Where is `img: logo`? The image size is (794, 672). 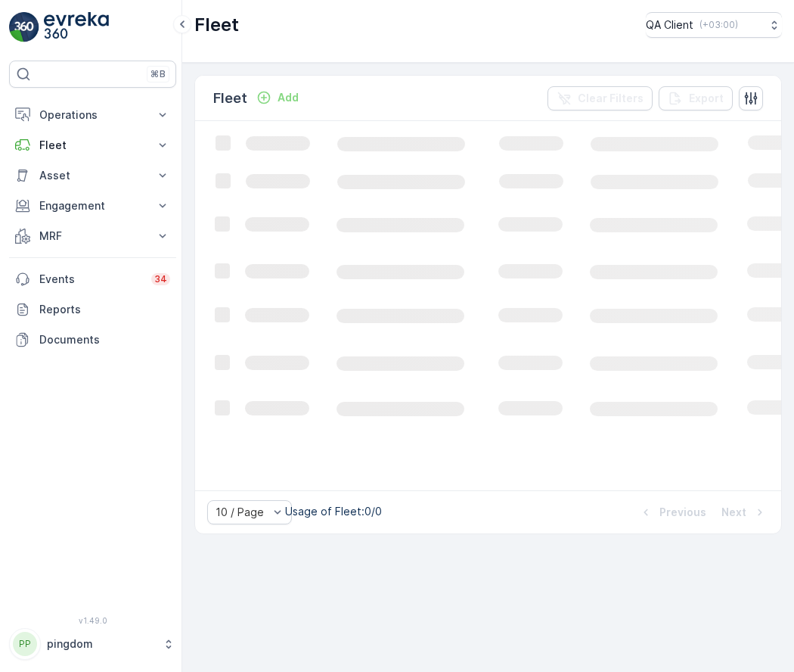
img: logo is located at coordinates (24, 27).